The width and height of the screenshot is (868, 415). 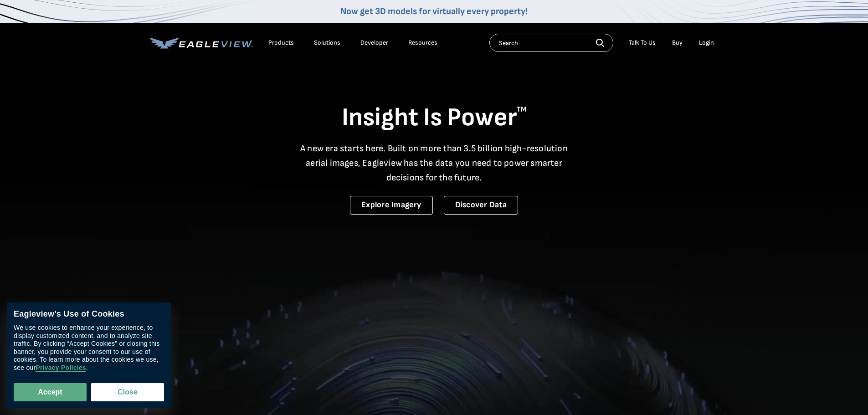 What do you see at coordinates (434, 11) in the screenshot?
I see `a: Now get 3D models for virtually every property!` at bounding box center [434, 11].